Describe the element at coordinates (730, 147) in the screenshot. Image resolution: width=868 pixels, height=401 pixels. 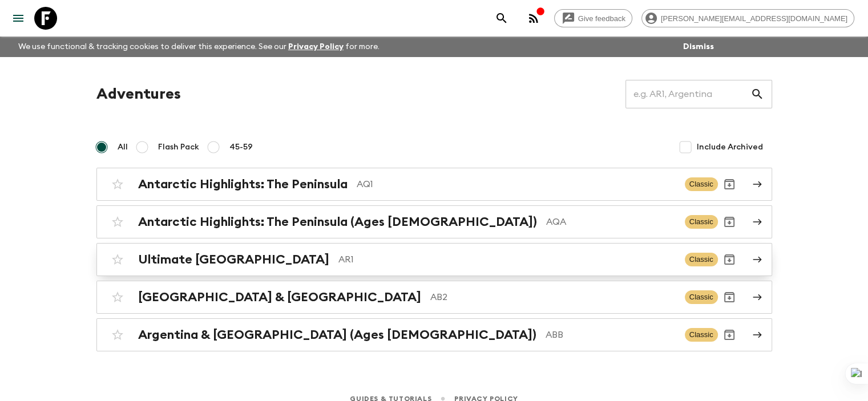
I see `span: Include Archived` at that location.